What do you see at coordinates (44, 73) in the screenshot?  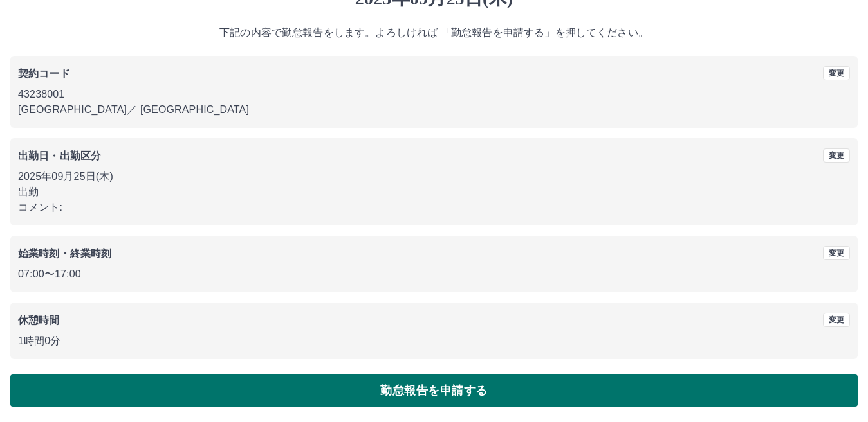 I see `b: 契約コード` at bounding box center [44, 73].